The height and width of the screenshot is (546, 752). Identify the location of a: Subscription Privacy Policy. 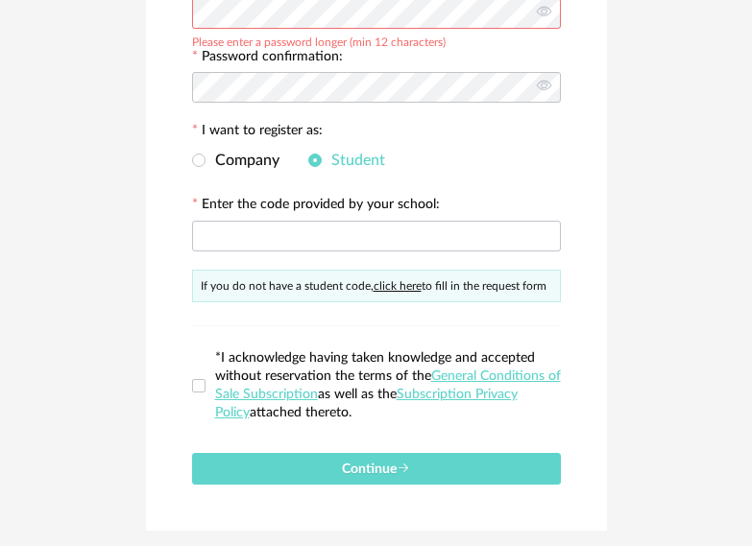
(366, 403).